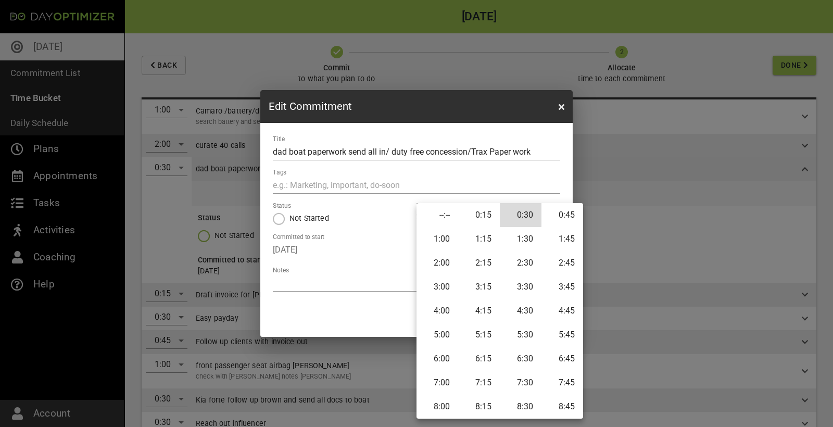 The image size is (833, 427). Describe the element at coordinates (562, 335) in the screenshot. I see `li: 5:45` at that location.